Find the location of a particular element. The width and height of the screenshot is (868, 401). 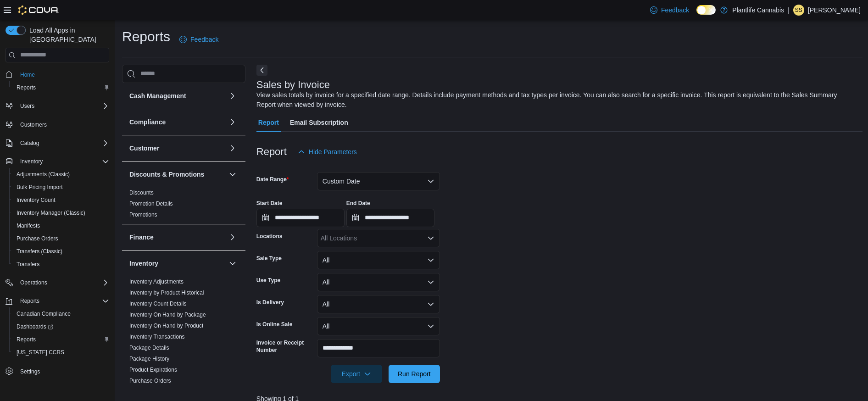

span: Catalog is located at coordinates (63, 143).